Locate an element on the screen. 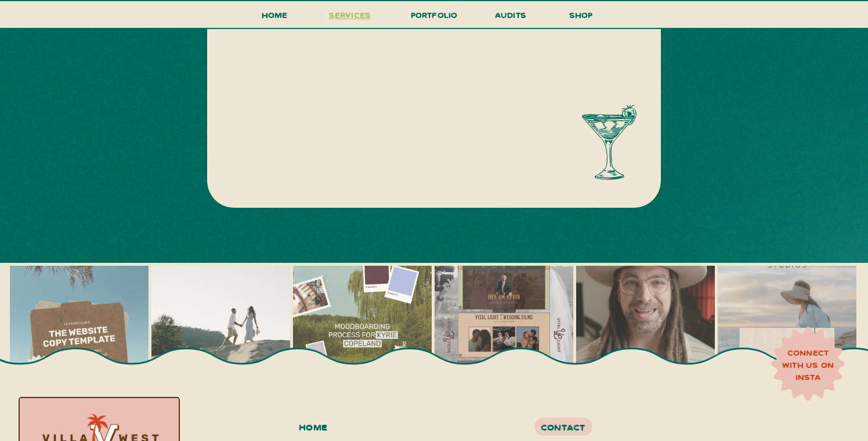 Image resolution: width=868 pixels, height=441 pixels. img: hello friends 👋 it’s Austin here, founder of Creative Cabana. it’s been a minute since I popped o... is located at coordinates (645, 335).